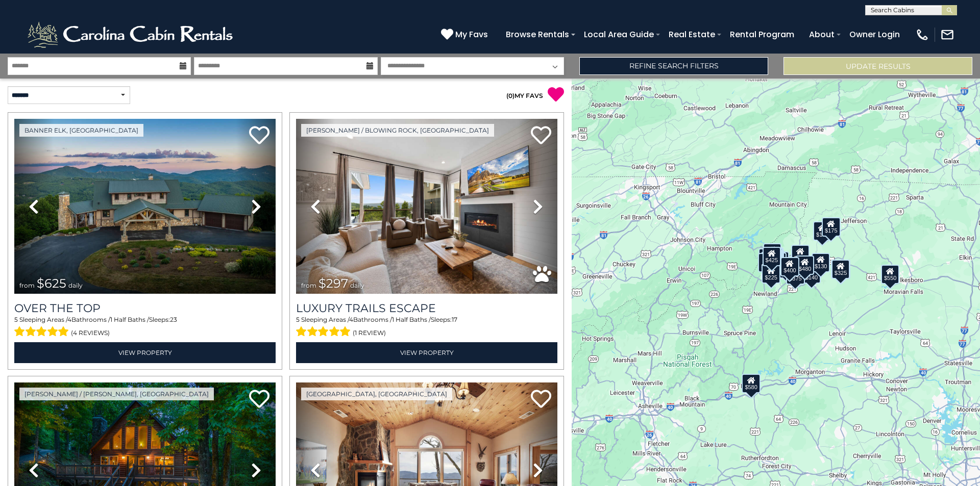 The height and width of the screenshot is (486, 980). Describe the element at coordinates (762, 34) in the screenshot. I see `a: Rental Program` at that location.